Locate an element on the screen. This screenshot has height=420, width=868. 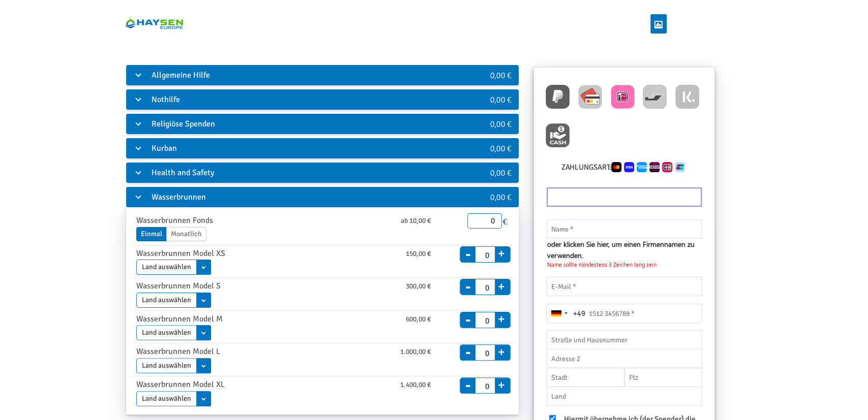
img: CardCollection2.png is located at coordinates (617, 167).